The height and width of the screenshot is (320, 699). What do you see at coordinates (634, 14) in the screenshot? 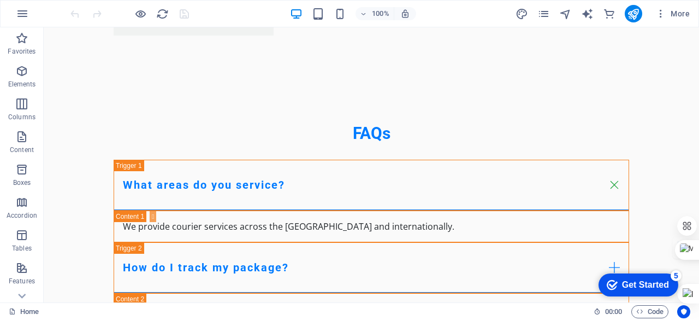
I see `button: publish` at bounding box center [634, 14].